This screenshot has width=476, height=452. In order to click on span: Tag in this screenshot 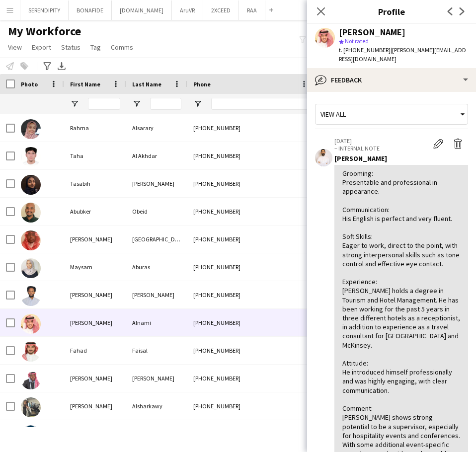, I will do `click(96, 47)`.